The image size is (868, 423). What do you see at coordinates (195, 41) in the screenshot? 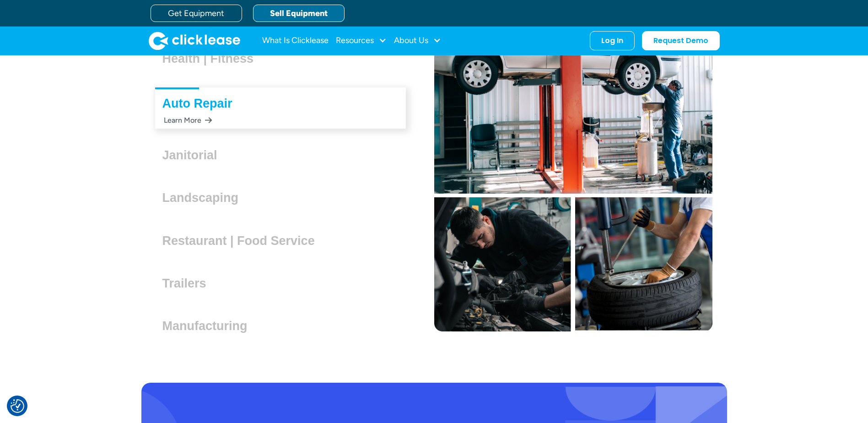
I see `a: home` at bounding box center [195, 41].